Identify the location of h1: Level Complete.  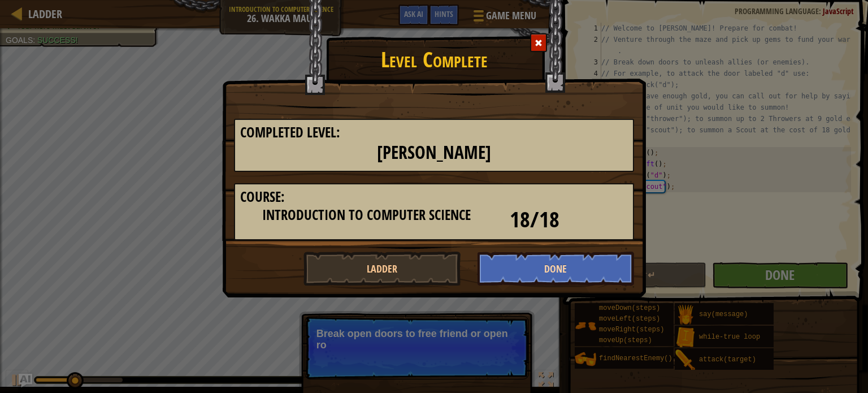
(434, 57).